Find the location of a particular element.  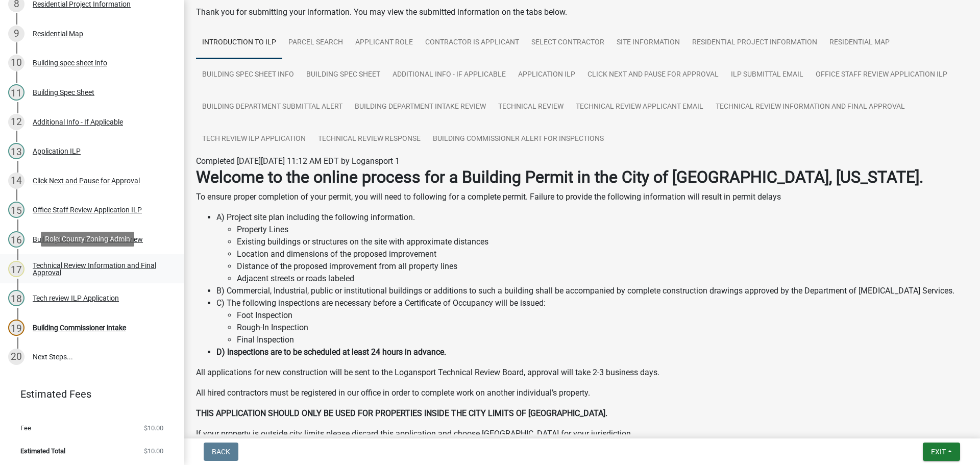

div: 18 is located at coordinates (17, 298).